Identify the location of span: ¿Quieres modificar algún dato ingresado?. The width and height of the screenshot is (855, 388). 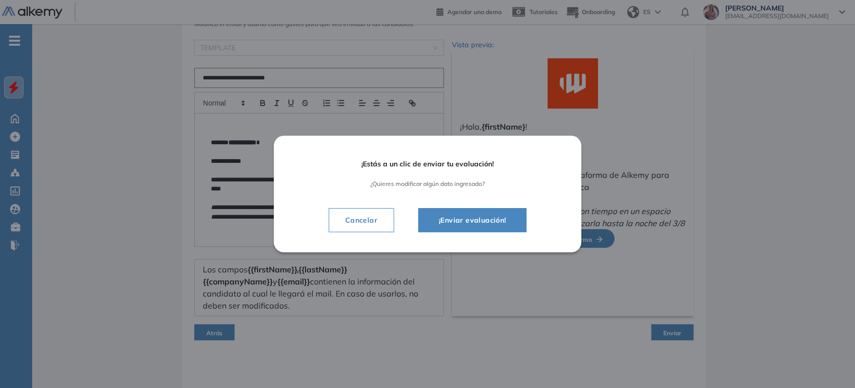
(427, 184).